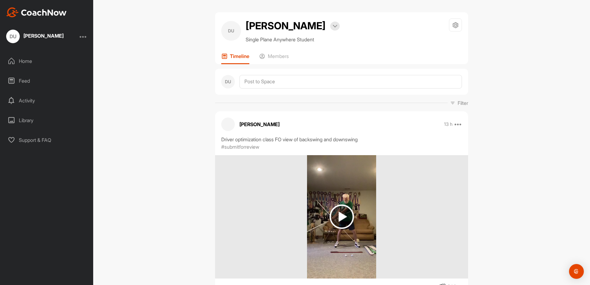 The height and width of the screenshot is (285, 590). I want to click on p: Members, so click(278, 56).